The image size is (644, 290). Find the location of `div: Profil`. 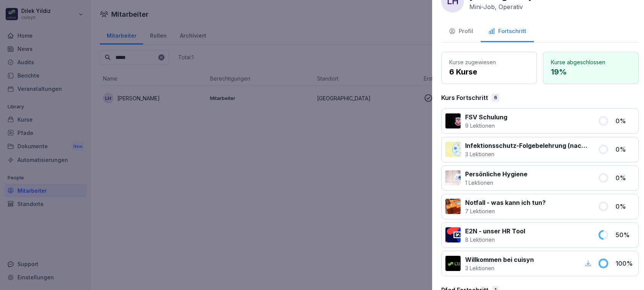

div: Profil is located at coordinates (461, 31).